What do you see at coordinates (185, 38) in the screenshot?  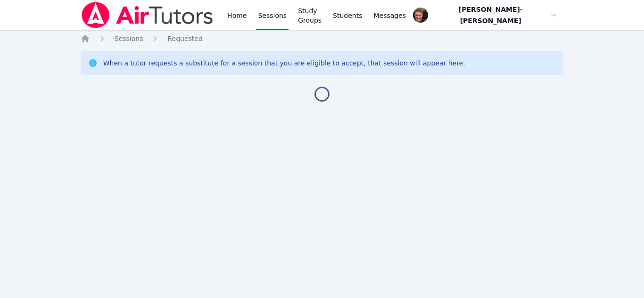 I see `a: Requested` at bounding box center [185, 38].